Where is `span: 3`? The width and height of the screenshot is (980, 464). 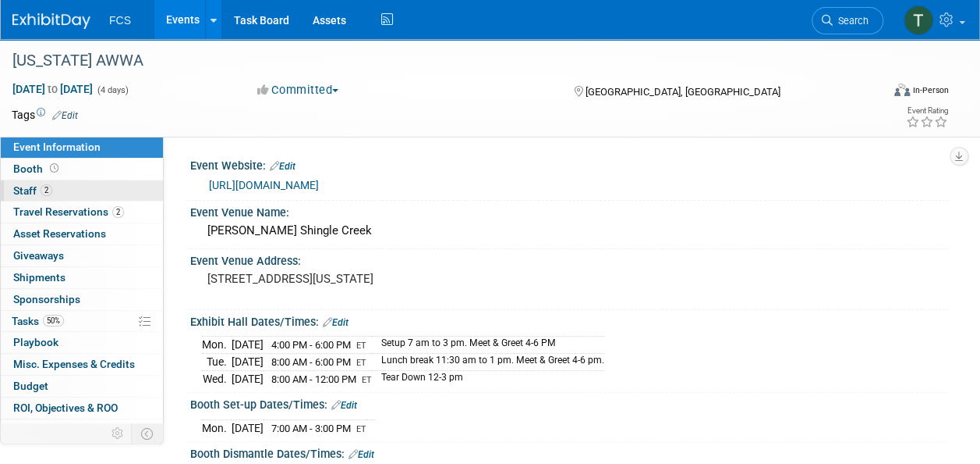 span: 3 is located at coordinates (85, 428).